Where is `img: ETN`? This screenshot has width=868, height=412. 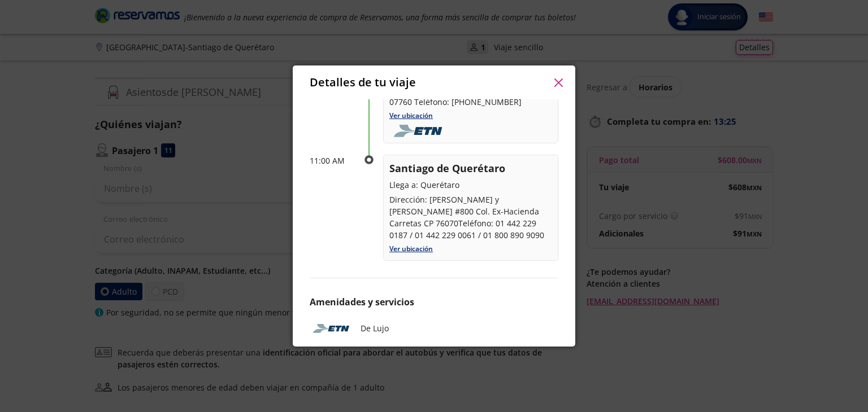
img: ETN is located at coordinates (332, 329).